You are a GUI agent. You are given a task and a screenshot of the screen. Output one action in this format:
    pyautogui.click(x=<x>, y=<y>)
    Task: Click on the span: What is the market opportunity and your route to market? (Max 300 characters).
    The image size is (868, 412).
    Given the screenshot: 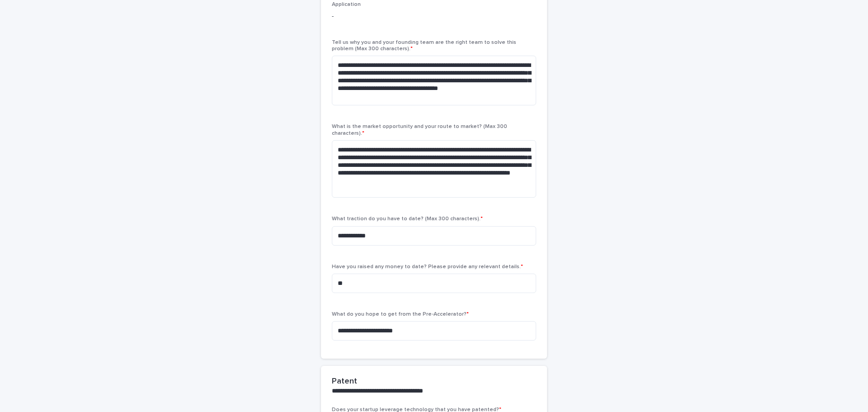 What is the action you would take?
    pyautogui.click(x=419, y=129)
    